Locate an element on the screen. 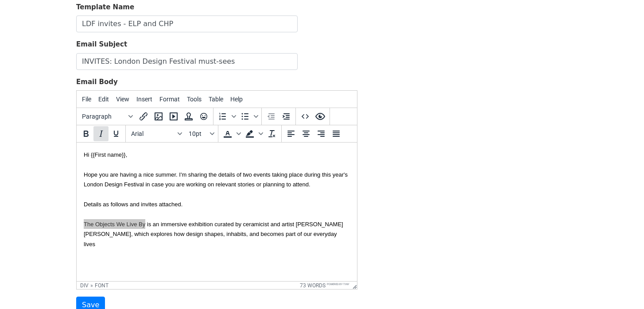  button: Blocks is located at coordinates (108, 116).